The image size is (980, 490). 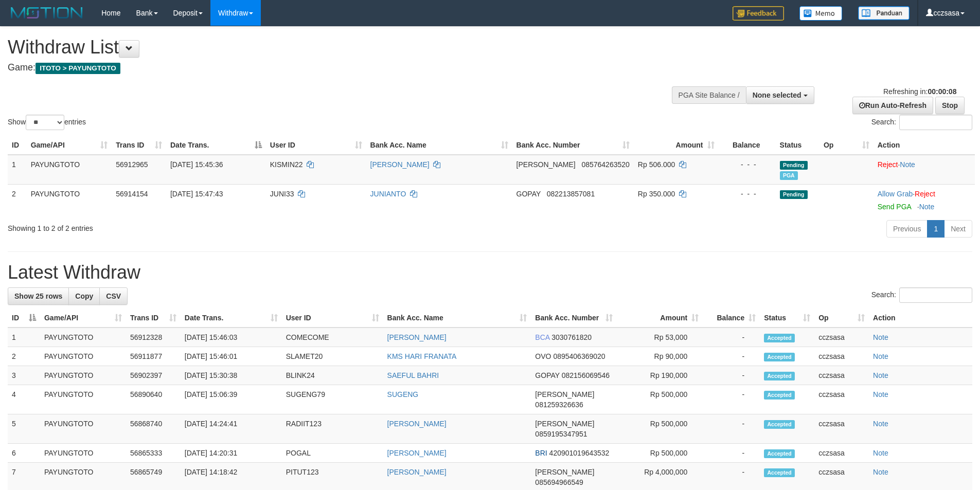 What do you see at coordinates (731, 318) in the screenshot?
I see `th: Balance: activate to sort column ascending` at bounding box center [731, 318].